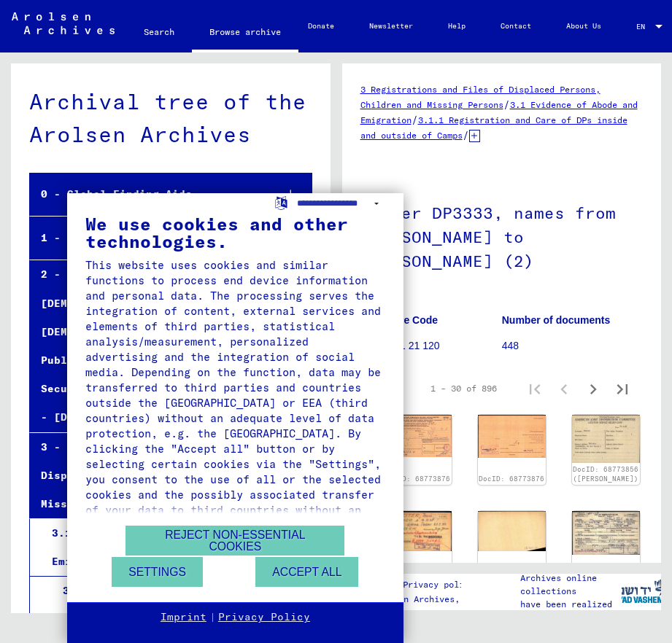  I want to click on a: Privacy Policy, so click(264, 618).